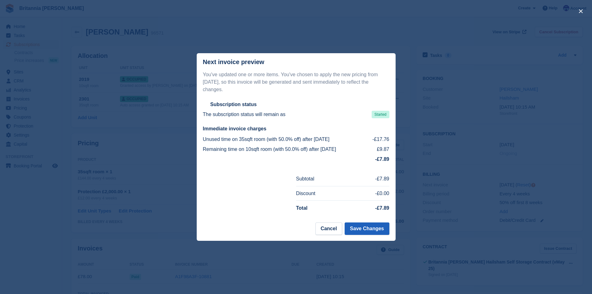 This screenshot has width=592, height=294. I want to click on p: The subscription status will remain as, so click(244, 114).